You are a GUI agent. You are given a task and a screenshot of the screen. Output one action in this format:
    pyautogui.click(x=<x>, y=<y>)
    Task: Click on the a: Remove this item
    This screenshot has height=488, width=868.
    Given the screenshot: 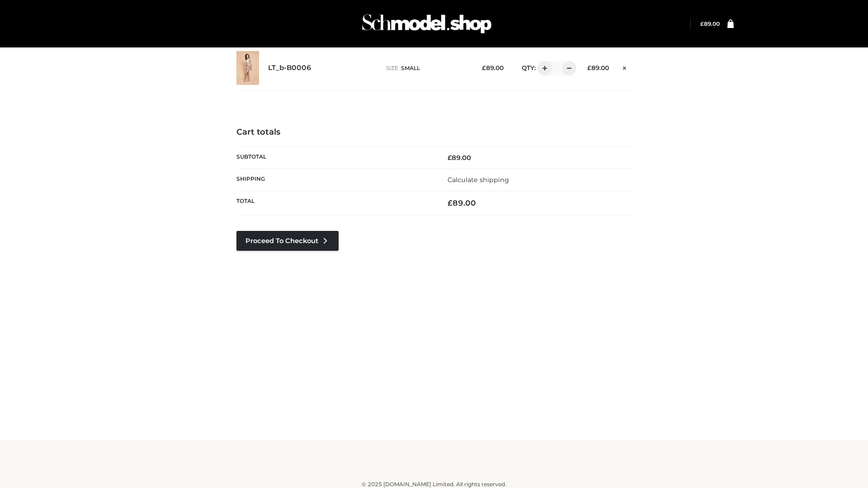 What is the action you would take?
    pyautogui.click(x=625, y=67)
    